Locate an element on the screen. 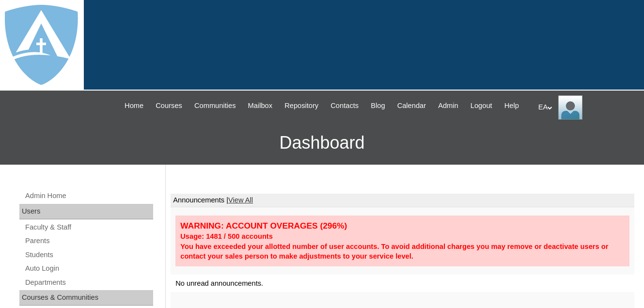 The image size is (644, 308). span: Help is located at coordinates (512, 105).